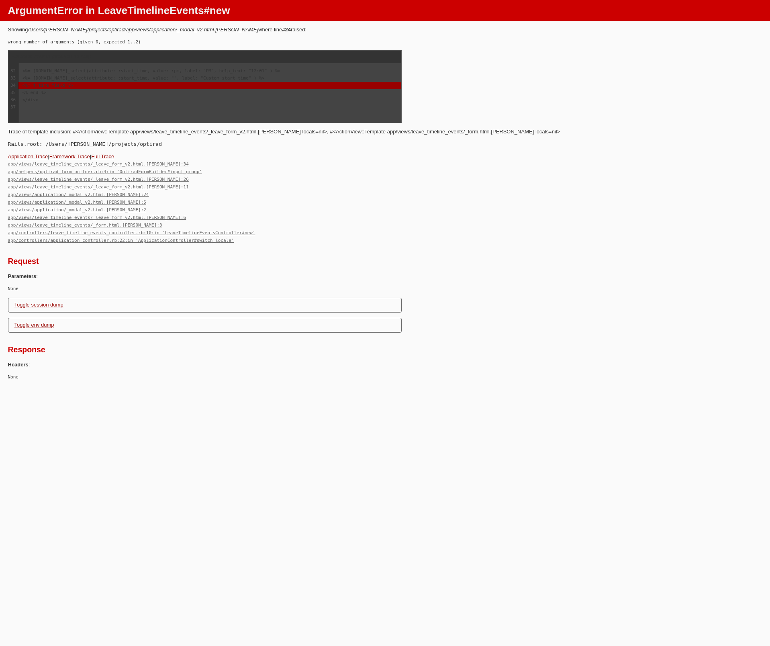 The height and width of the screenshot is (646, 770). What do you see at coordinates (385, 349) in the screenshot?
I see `h2: Response` at bounding box center [385, 349].